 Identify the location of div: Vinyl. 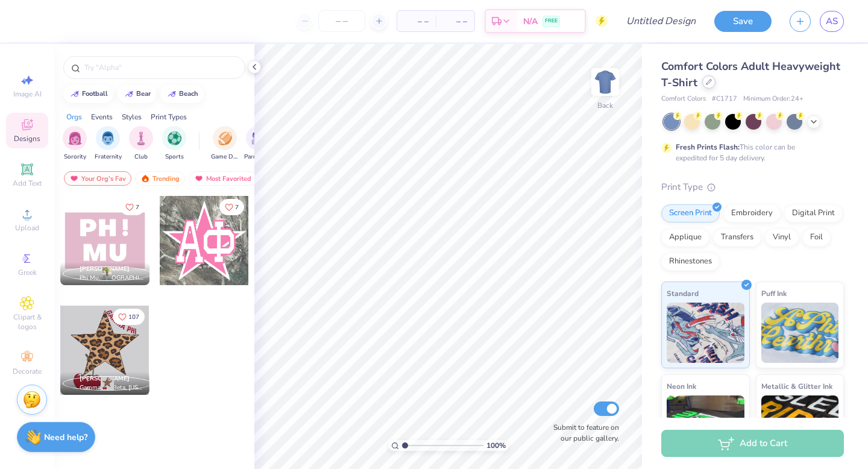
(781, 237).